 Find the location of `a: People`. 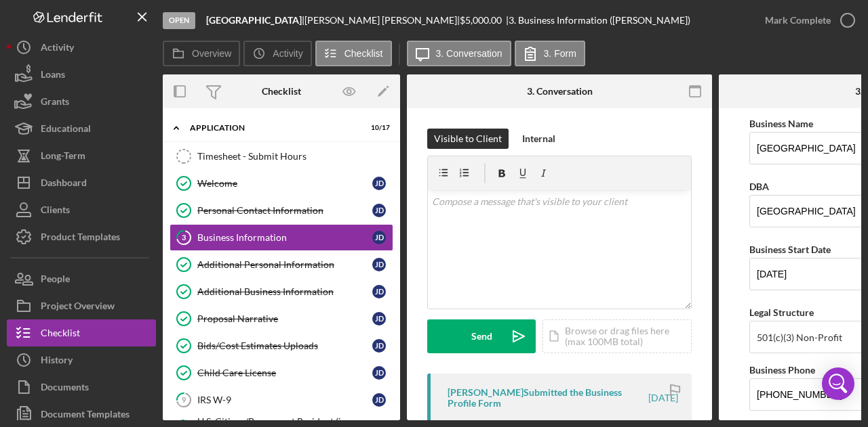

a: People is located at coordinates (82, 279).